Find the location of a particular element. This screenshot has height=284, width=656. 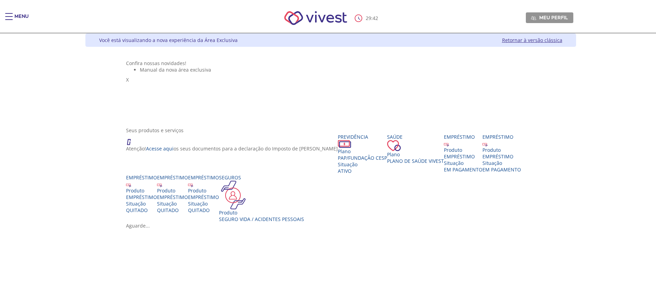

img: Meu perfil is located at coordinates (533, 18).